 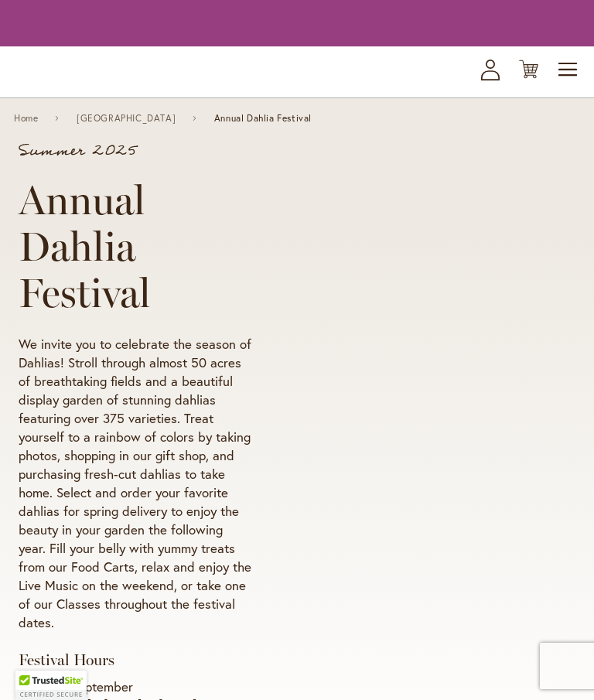 I want to click on a: Home, so click(x=25, y=118).